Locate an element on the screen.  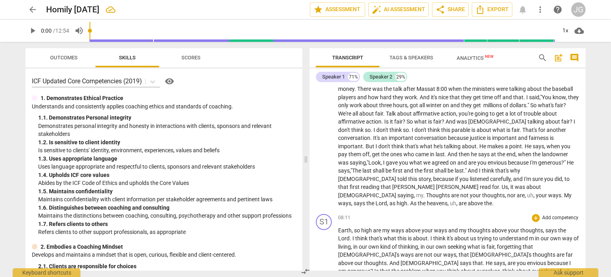
button: Play is located at coordinates (33, 31).